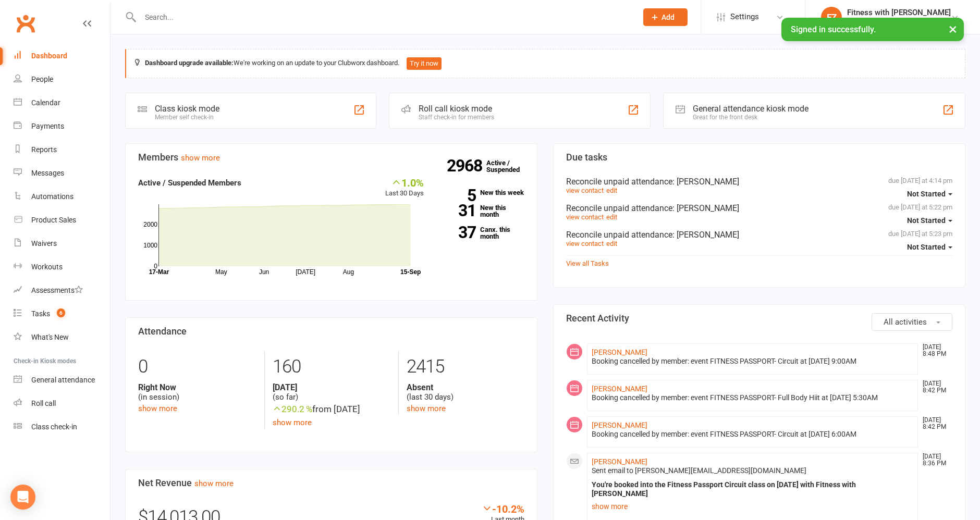 The height and width of the screenshot is (520, 980). I want to click on div: Reports, so click(44, 150).